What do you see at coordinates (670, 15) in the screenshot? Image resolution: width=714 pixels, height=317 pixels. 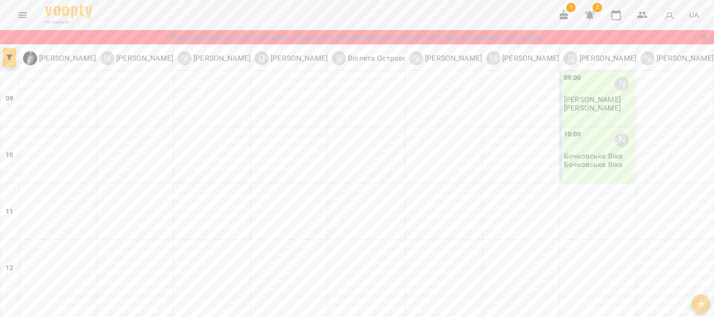 I see `img: avatar_s.png` at bounding box center [670, 15].